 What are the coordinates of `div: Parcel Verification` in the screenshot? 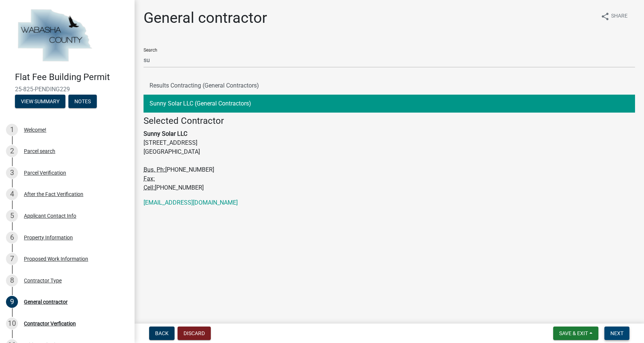 It's located at (45, 173).